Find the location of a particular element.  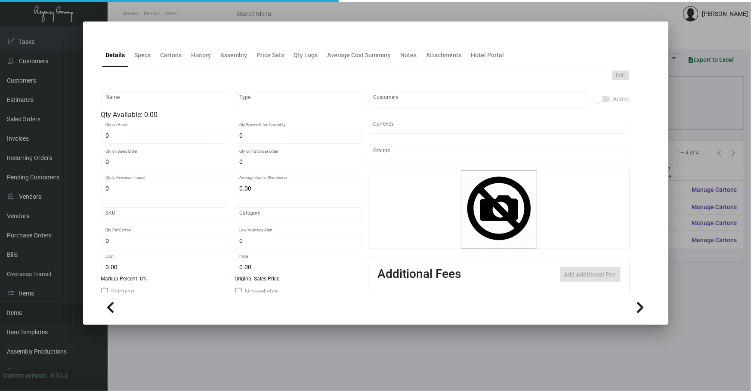

span: Non-sellable is located at coordinates (262, 291).